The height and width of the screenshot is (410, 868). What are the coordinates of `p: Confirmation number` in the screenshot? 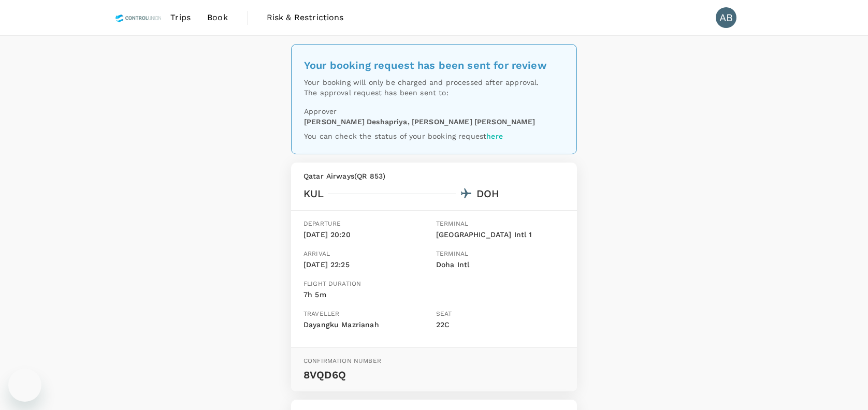 It's located at (434, 361).